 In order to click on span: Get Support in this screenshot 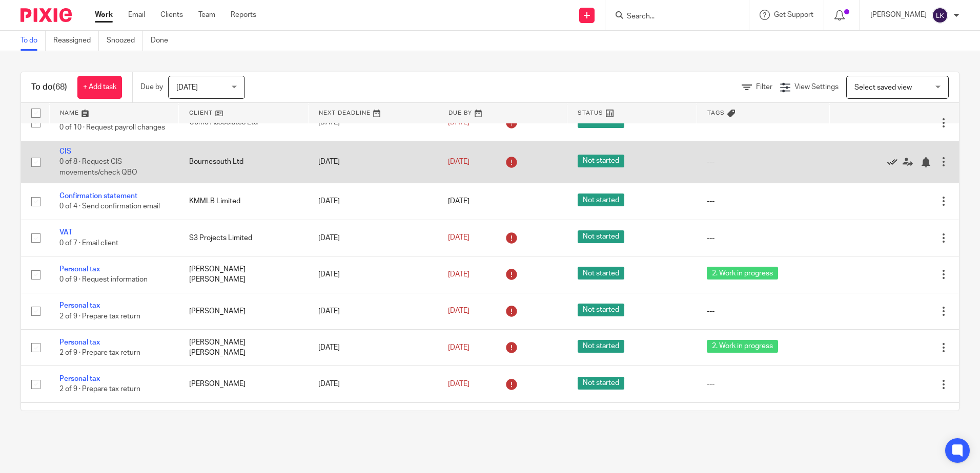, I will do `click(793, 15)`.